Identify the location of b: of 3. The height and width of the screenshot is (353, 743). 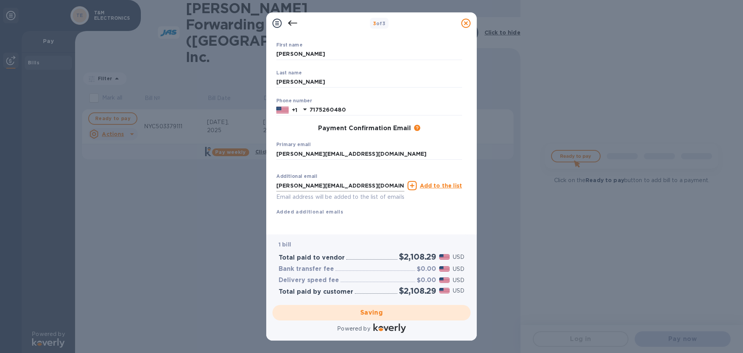
(379, 23).